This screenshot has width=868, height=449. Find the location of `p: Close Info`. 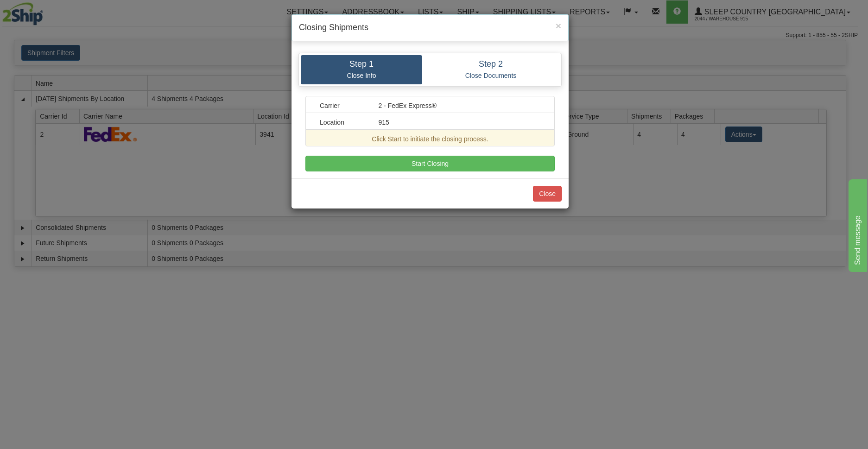

p: Close Info is located at coordinates (362, 76).